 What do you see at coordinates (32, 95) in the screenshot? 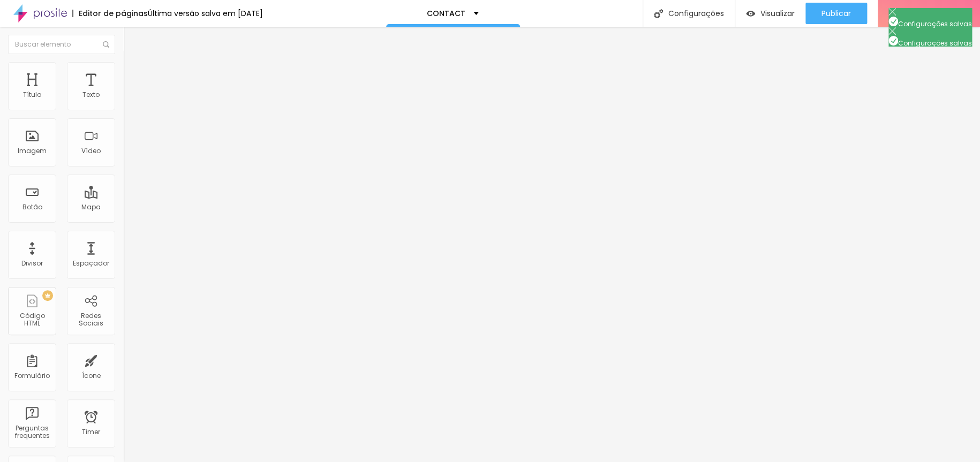
I see `div: Título` at bounding box center [32, 95].